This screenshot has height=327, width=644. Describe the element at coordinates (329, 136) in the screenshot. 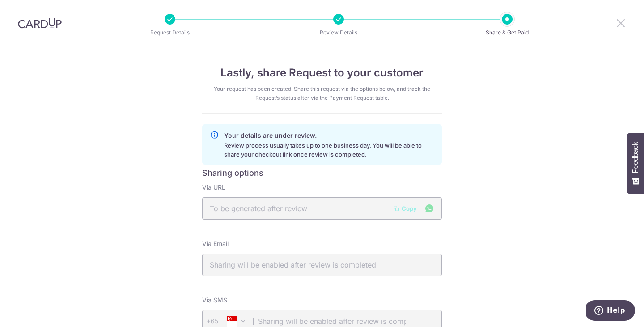

I see `p: Your details are under review.` at that location.